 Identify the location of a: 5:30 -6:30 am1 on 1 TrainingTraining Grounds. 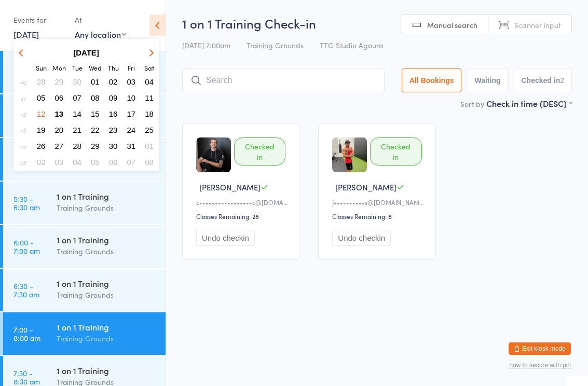
(84, 203).